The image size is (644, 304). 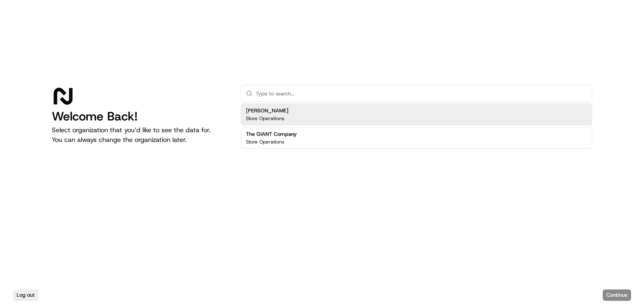 I want to click on button: Log out, so click(x=26, y=295).